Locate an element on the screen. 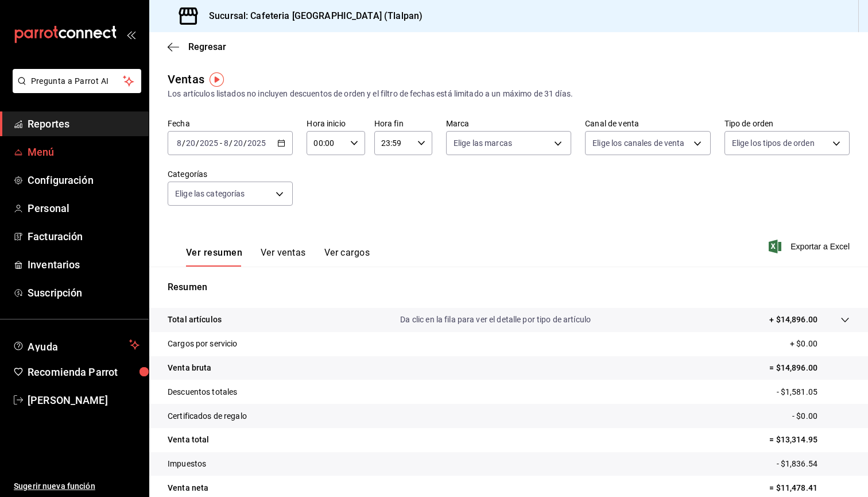 This screenshot has width=868, height=497. p: Descuentos totales is located at coordinates (202, 392).